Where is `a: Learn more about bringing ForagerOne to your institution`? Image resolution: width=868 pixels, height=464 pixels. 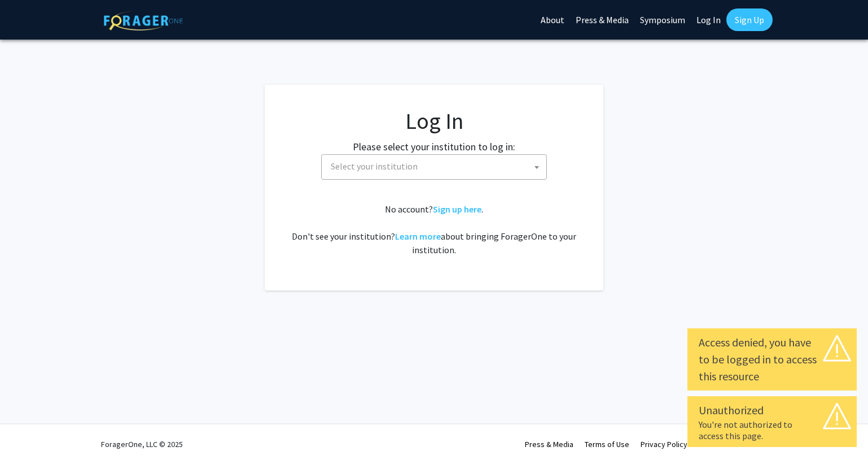 a: Learn more about bringing ForagerOne to your institution is located at coordinates (417, 236).